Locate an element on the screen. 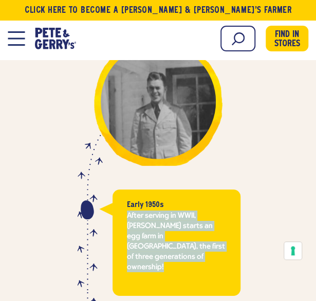 This screenshot has height=301, width=316. button: Your consent preferences for tracking technologies is located at coordinates (293, 251).